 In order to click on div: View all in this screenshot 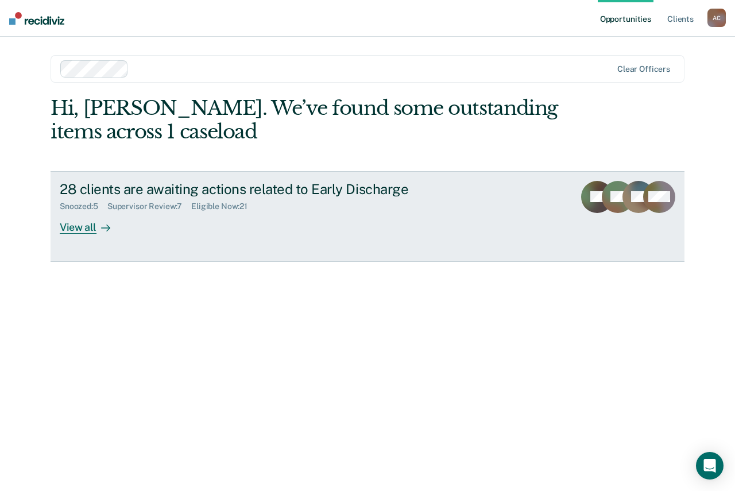, I will do `click(92, 222)`.